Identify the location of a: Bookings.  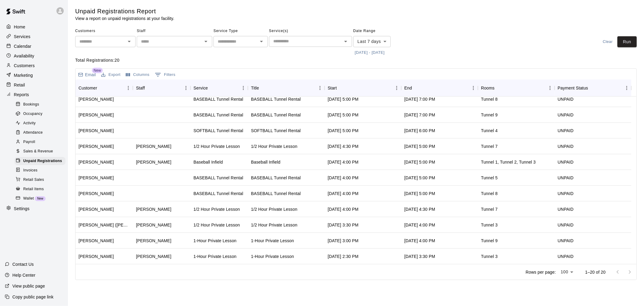
(41, 104).